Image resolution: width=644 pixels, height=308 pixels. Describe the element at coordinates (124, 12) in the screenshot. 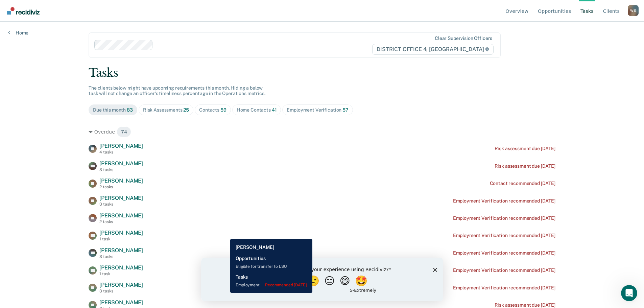

I see `div: How satisfied are you with your experience using Recidiviz?` at that location.